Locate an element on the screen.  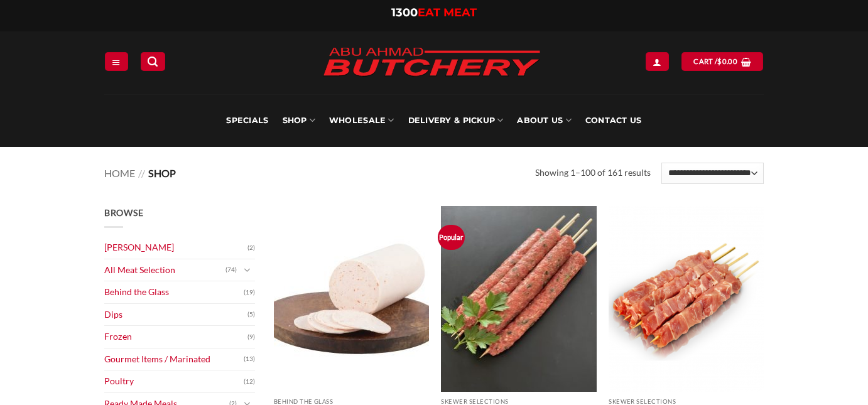
a: Login is located at coordinates (657, 61).